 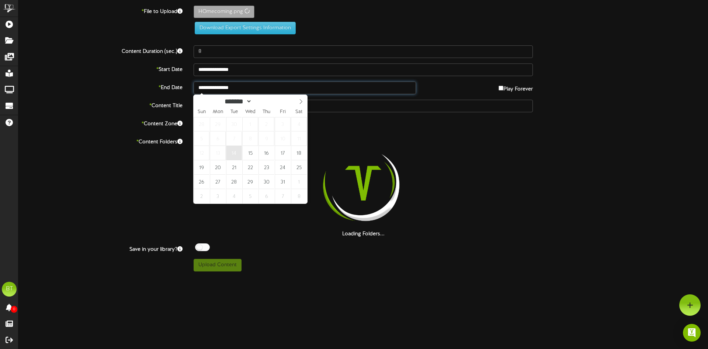 I want to click on span: Thu, so click(x=267, y=112).